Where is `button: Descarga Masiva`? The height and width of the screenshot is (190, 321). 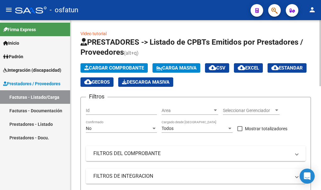 button: Descarga Masiva is located at coordinates (146, 82).